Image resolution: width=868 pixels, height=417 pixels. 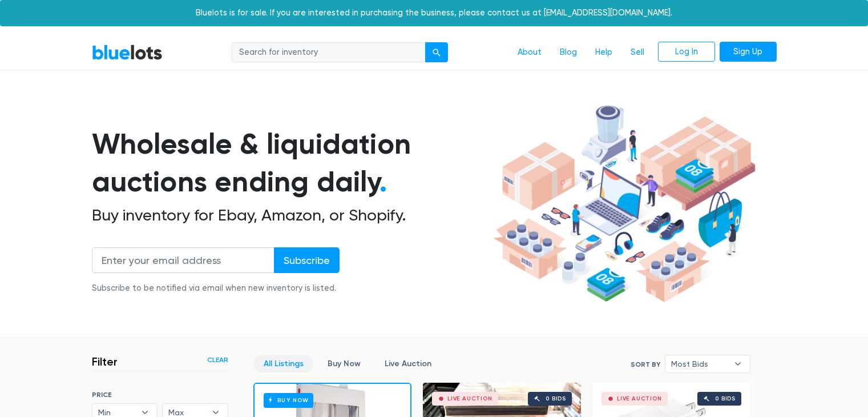 I want to click on input: Enter your email address, so click(x=183, y=260).